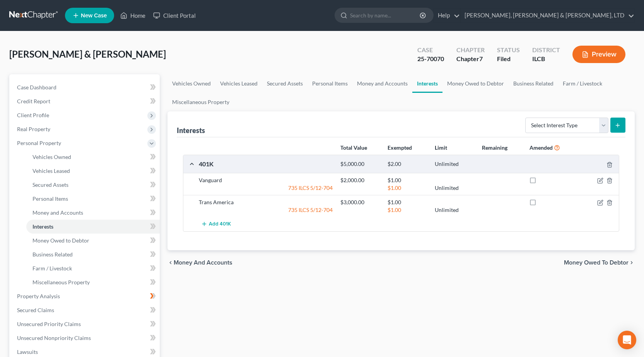 The image size is (644, 357). Describe the element at coordinates (54, 337) in the screenshot. I see `span: Unsecured Nonpriority Claims` at that location.